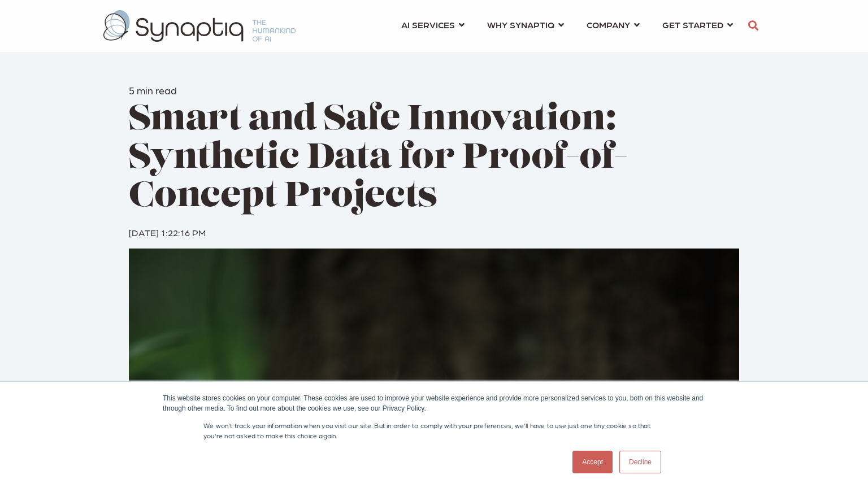  I want to click on span: WHY SYNAPTIQ, so click(520, 24).